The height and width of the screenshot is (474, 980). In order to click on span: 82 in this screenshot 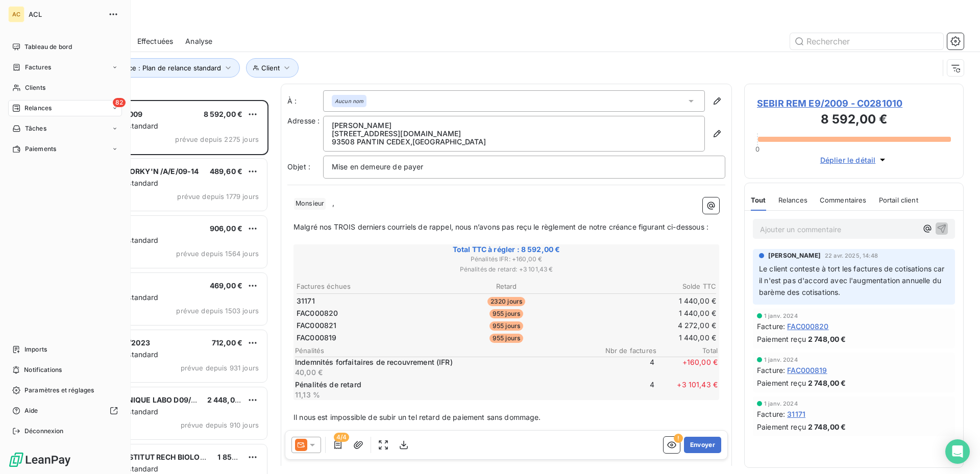, I will do `click(119, 102)`.